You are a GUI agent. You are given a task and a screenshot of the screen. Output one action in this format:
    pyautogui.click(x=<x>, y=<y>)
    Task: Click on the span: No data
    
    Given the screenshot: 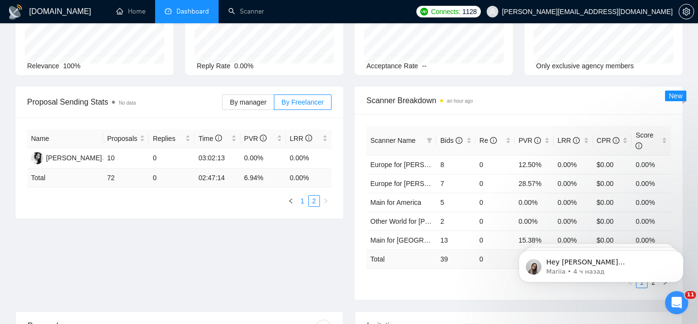 What is the action you would take?
    pyautogui.click(x=127, y=103)
    